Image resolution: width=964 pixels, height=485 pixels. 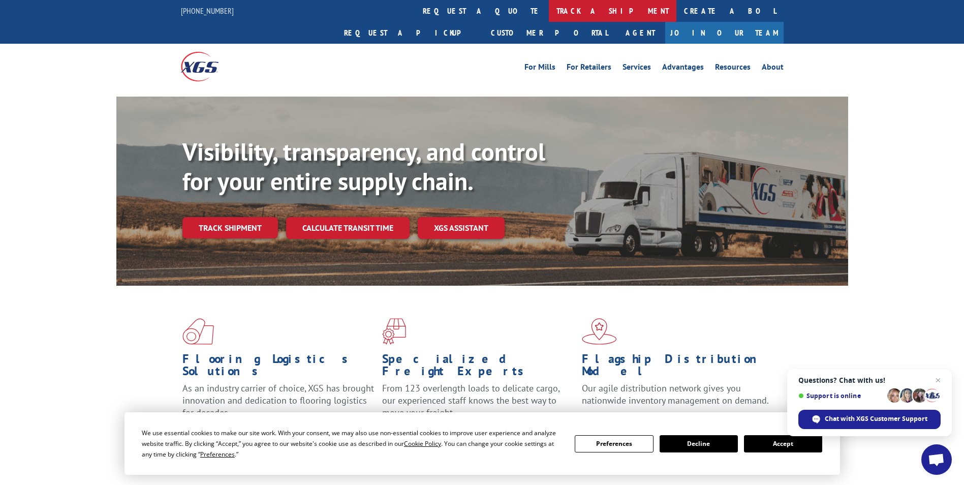 What do you see at coordinates (348, 228) in the screenshot?
I see `a: Calculate transit time` at bounding box center [348, 228].